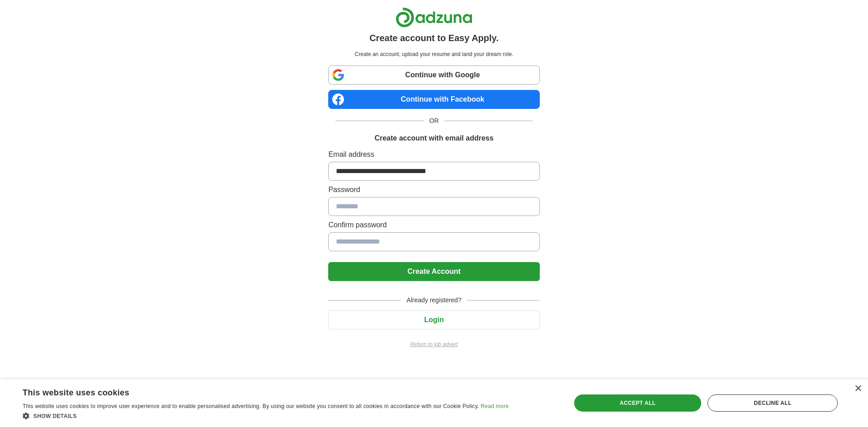 The width and height of the screenshot is (868, 427). I want to click on div: This website uses cookies, so click(254, 391).